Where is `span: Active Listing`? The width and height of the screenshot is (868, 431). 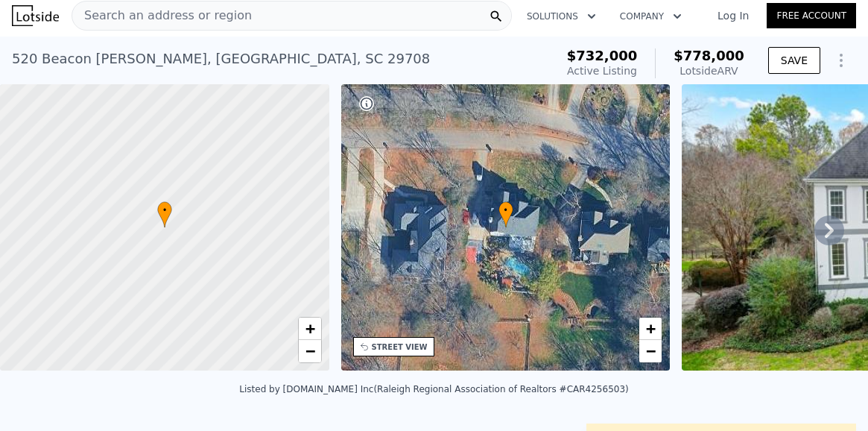 span: Active Listing is located at coordinates (602, 71).